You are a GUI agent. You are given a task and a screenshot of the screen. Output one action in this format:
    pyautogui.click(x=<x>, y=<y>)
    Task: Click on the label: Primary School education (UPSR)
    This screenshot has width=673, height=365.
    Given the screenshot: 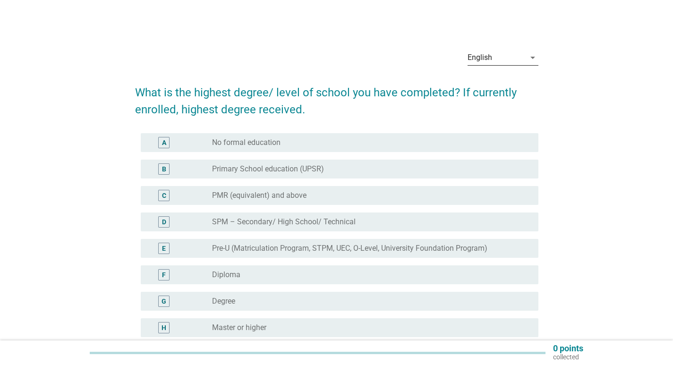 What is the action you would take?
    pyautogui.click(x=268, y=169)
    